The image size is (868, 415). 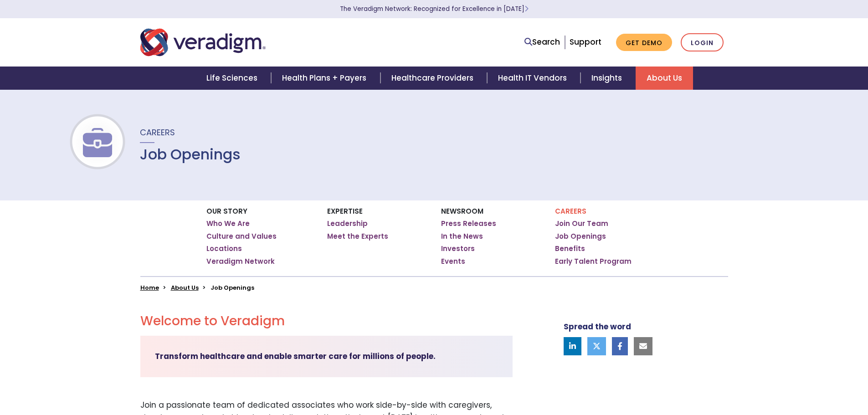 What do you see at coordinates (295, 357) in the screenshot?
I see `strong: Transform healthcare and enable smarter care for millions of people.` at bounding box center [295, 357].